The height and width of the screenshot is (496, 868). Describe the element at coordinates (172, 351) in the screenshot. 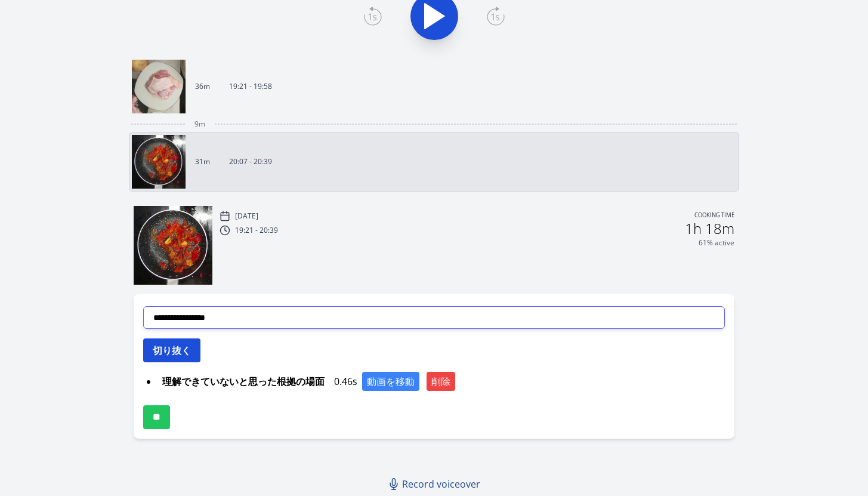

I see `button: 切り抜く` at that location.